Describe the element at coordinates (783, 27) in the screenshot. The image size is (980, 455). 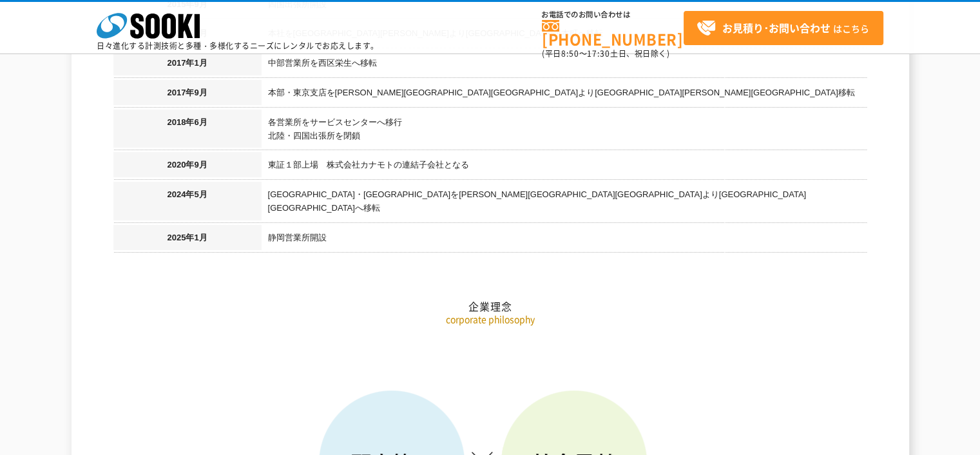
I see `a: お見積り･お問い合わせはこちら` at that location.